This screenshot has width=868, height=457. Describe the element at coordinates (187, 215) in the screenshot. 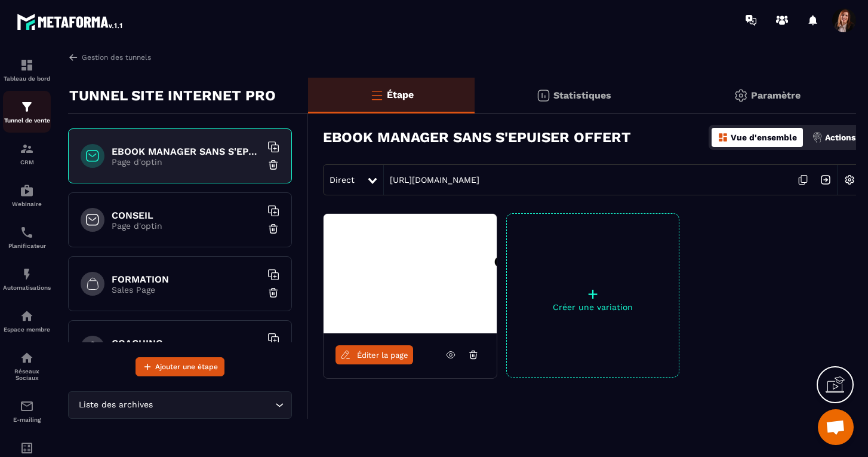

I see `h6: CONSEIL` at that location.